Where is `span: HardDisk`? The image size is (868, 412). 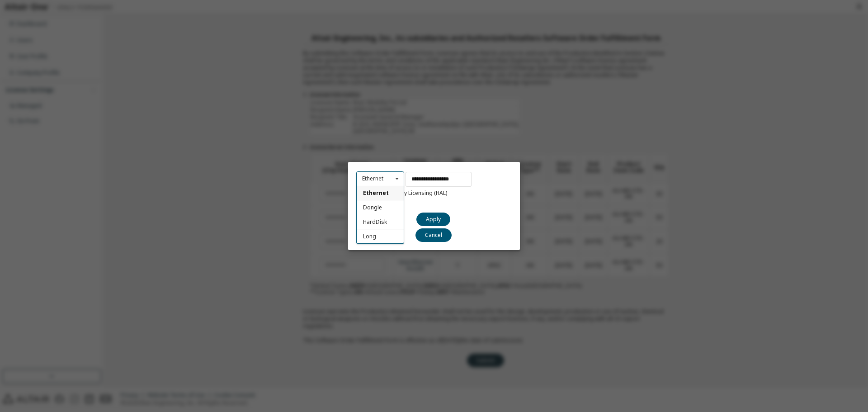
span: HardDisk is located at coordinates (375, 222).